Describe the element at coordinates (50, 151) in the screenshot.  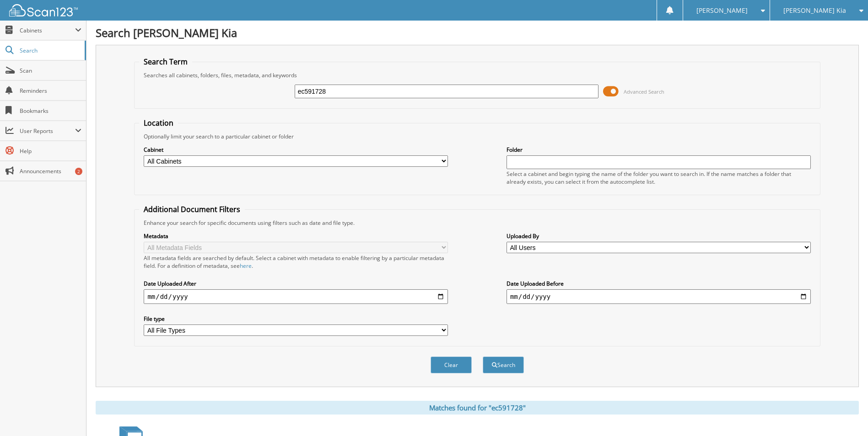
I see `span: Help` at that location.